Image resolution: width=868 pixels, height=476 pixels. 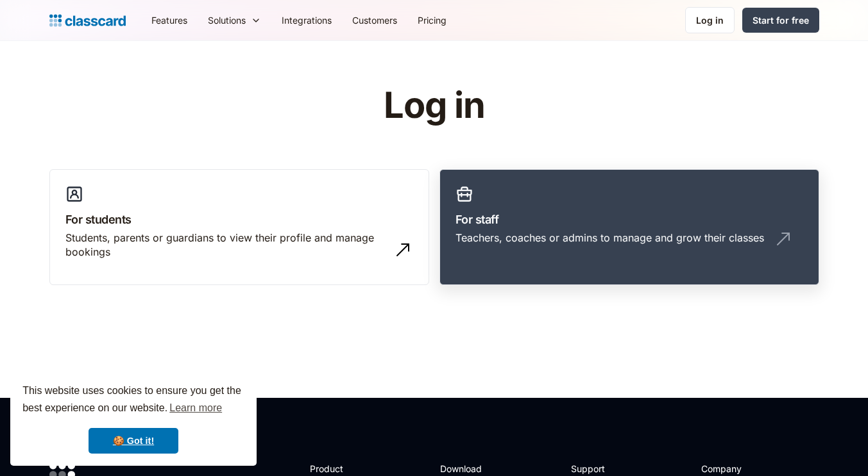 I want to click on h3: For staff, so click(x=629, y=219).